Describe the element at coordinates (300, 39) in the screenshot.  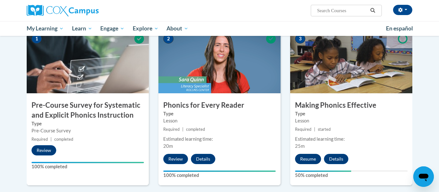
I see `span: 3` at that location.